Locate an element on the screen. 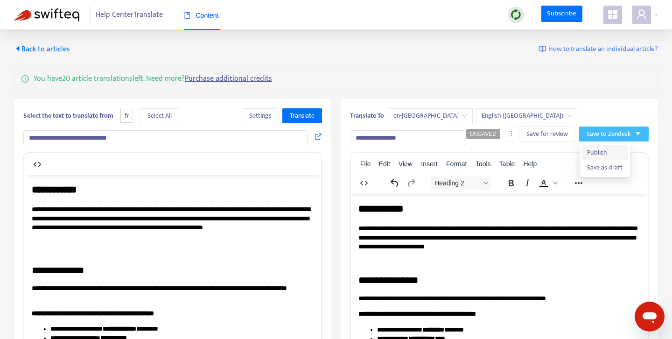  span: fr is located at coordinates (126, 115).